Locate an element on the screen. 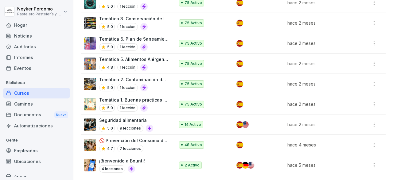 The width and height of the screenshot is (393, 180). font: ¡Bienvenido a Bounti! is located at coordinates (122, 160).